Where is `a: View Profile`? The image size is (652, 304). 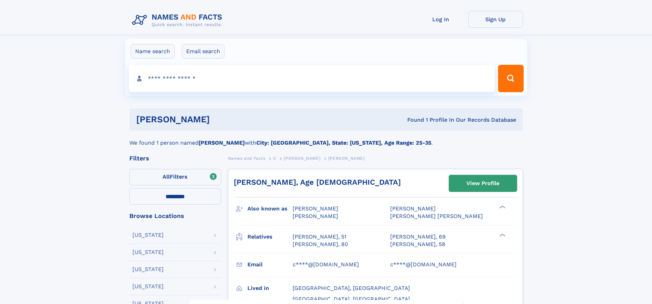
a: View Profile is located at coordinates (483, 183).